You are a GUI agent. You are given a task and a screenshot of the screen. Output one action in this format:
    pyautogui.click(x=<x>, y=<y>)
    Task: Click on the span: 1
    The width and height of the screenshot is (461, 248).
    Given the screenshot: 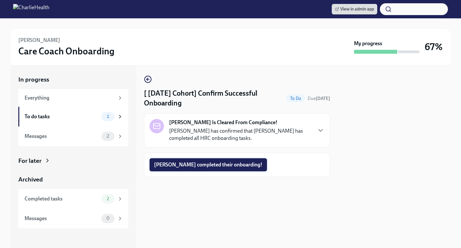 What is the action you would take?
    pyautogui.click(x=108, y=116)
    